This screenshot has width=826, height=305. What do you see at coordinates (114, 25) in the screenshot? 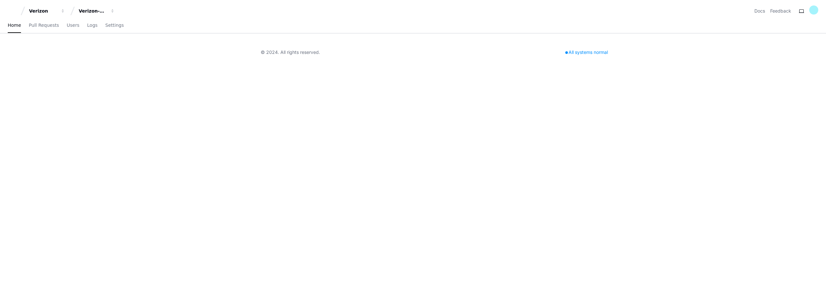
I see `span: Settings` at bounding box center [114, 25].